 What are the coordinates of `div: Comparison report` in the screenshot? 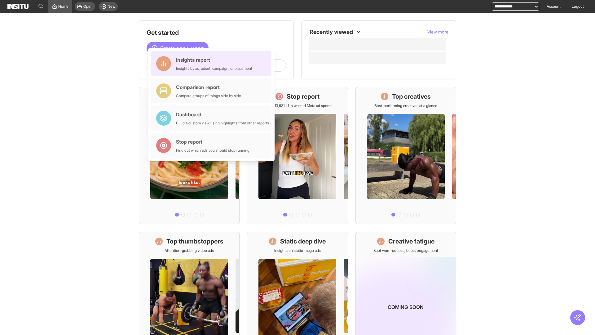 It's located at (209, 87).